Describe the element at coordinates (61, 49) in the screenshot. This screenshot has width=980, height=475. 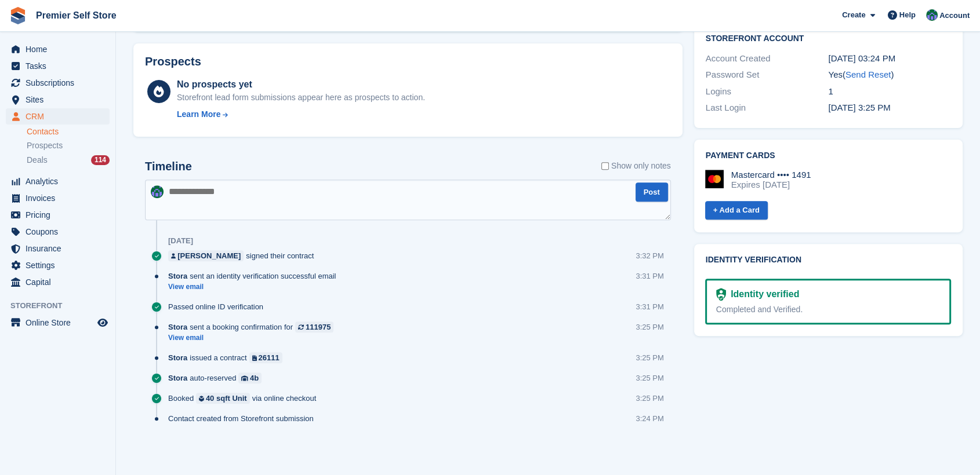
I see `span: Home` at that location.